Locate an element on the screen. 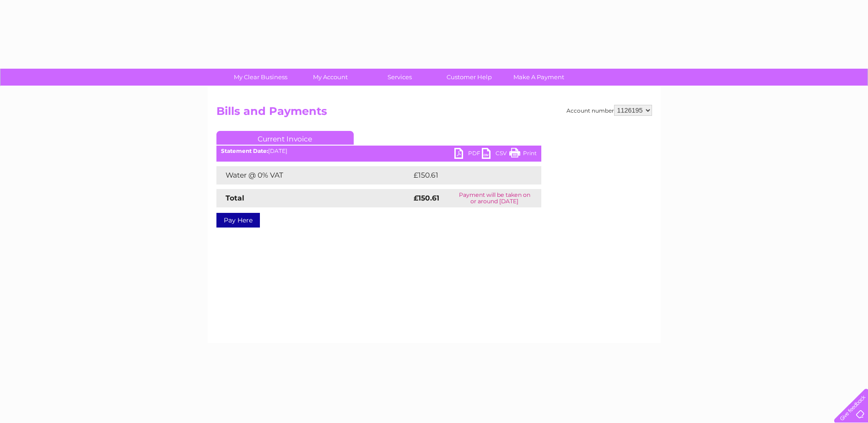  a: Print is located at coordinates (523, 155).